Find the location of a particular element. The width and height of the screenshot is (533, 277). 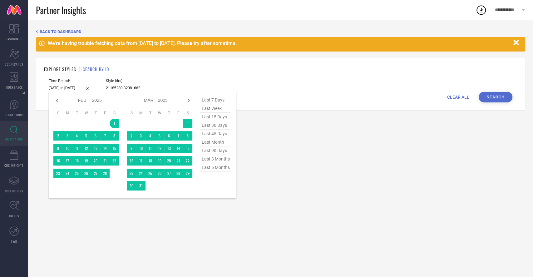

td: Thu Feb 13 2025 is located at coordinates (96, 148).